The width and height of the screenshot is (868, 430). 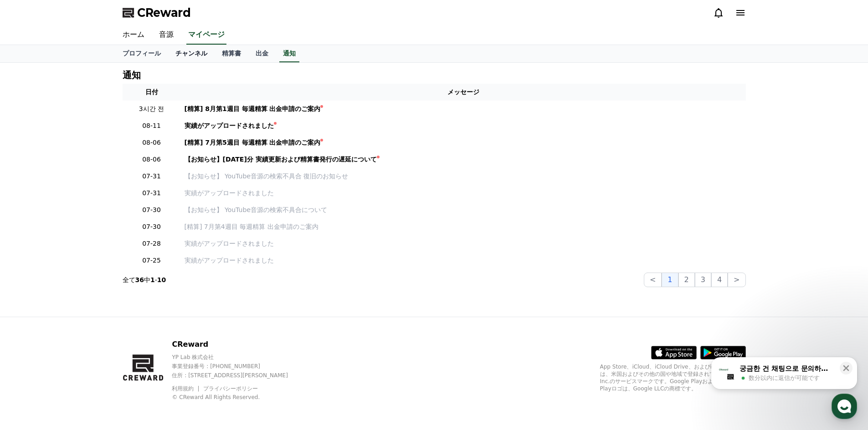 I want to click on p: 【お知らせ】 YouTube音源の検索不具合 復旧のお知らせ, so click(x=463, y=177).